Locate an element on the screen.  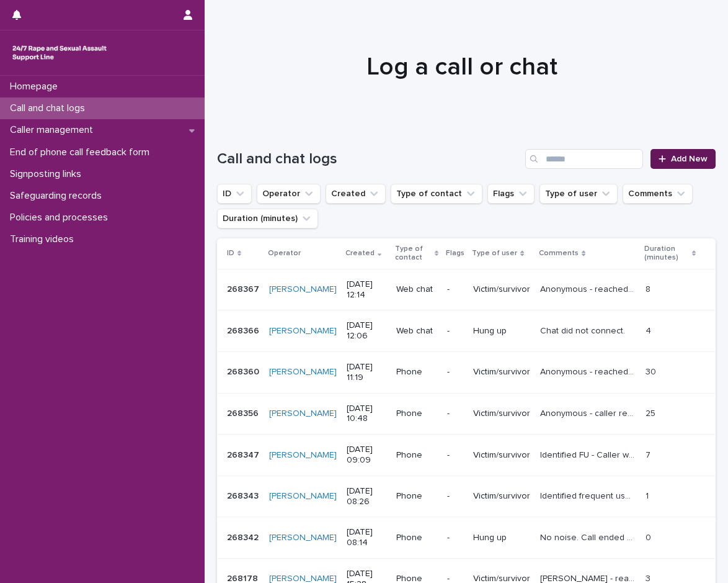
img: rhQMoQhaT3yELyF149Cw is located at coordinates (60, 53).